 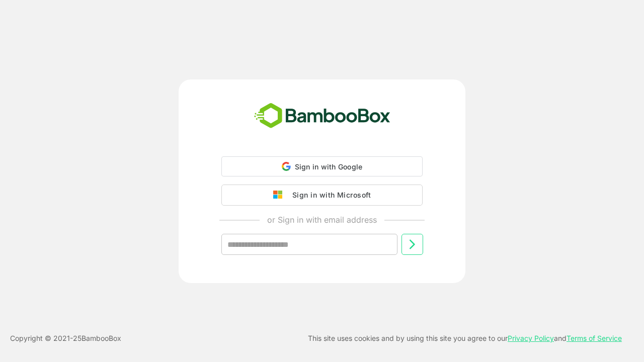 What do you see at coordinates (322, 220) in the screenshot?
I see `p: or Sign in with email address` at bounding box center [322, 220].